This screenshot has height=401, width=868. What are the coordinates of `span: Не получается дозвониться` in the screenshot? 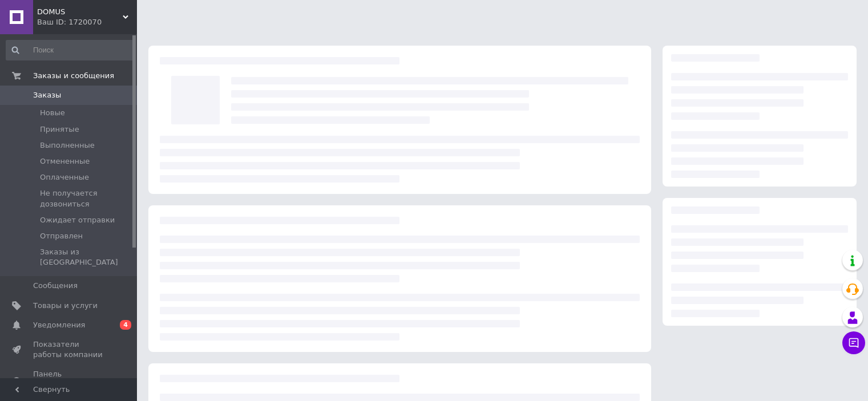 It's located at (86, 199).